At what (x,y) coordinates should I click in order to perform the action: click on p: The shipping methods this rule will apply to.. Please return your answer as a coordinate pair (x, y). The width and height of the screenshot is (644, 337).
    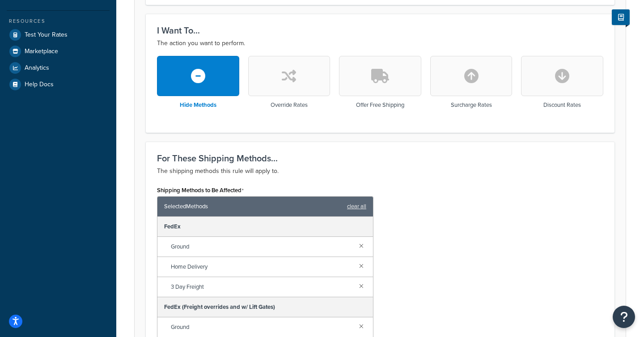
    Looking at the image, I should click on (380, 171).